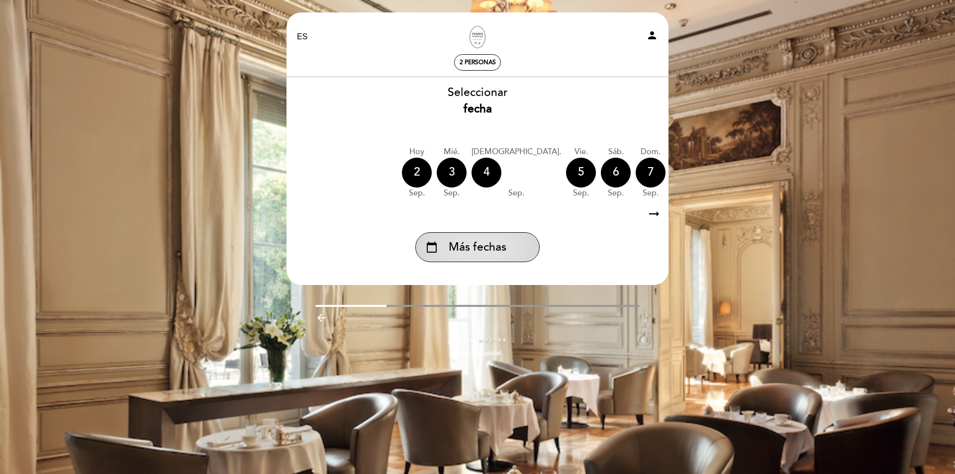  I want to click on a: powered by, so click(478, 341).